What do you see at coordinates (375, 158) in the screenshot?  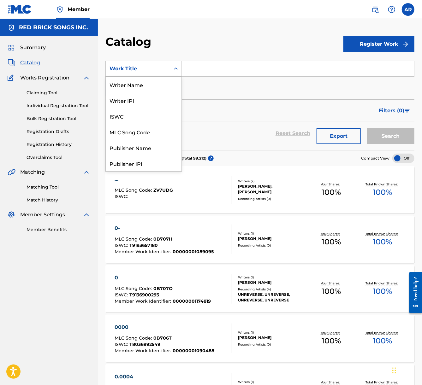 I see `span: Compact View` at bounding box center [375, 158].